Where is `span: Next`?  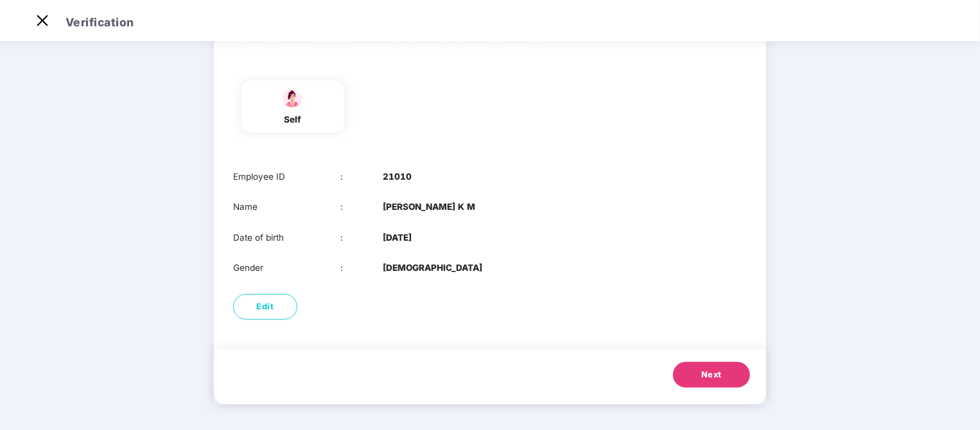 span: Next is located at coordinates (712, 375).